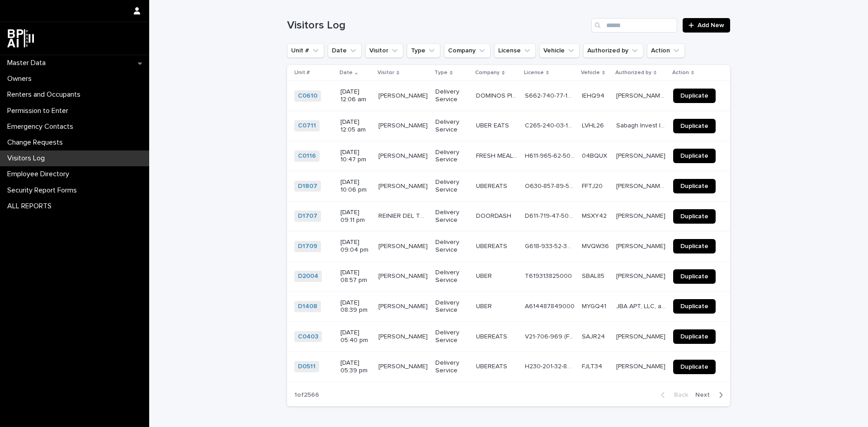 Image resolution: width=868 pixels, height=427 pixels. Describe the element at coordinates (594, 275) in the screenshot. I see `p: SBAL85` at that location.